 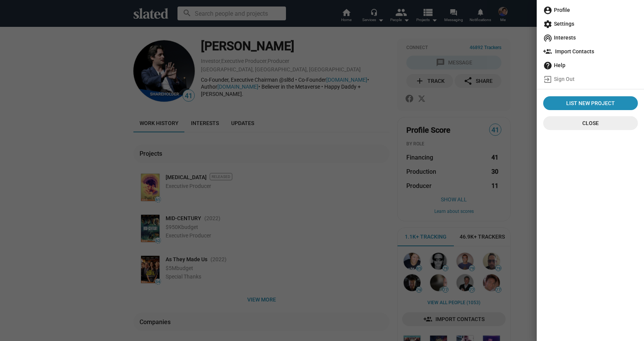 I want to click on a: Help, so click(x=590, y=65).